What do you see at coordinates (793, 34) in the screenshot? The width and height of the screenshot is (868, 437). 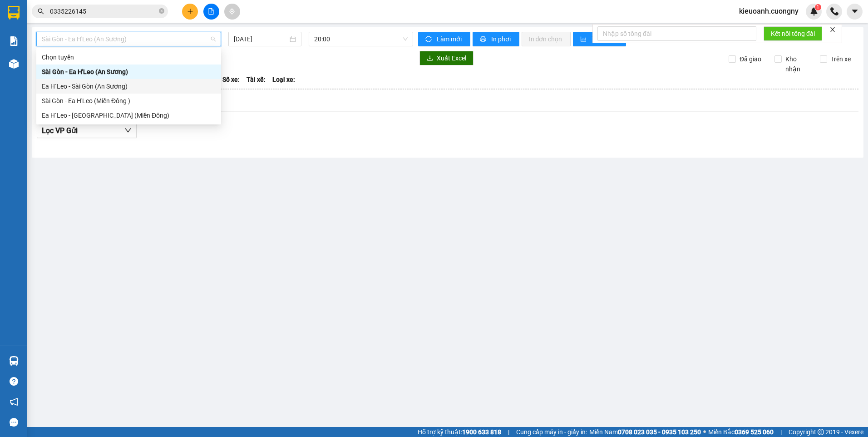 I see `button: Kết nối tổng đài` at bounding box center [793, 34].